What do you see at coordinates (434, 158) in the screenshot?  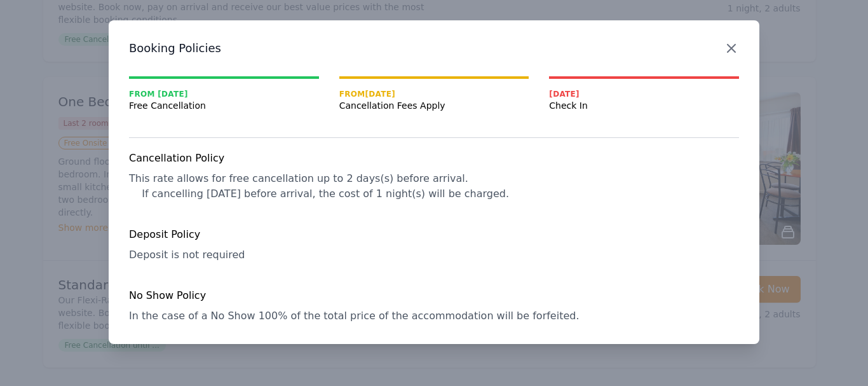 I see `h4: Cancellation Policy` at bounding box center [434, 158].